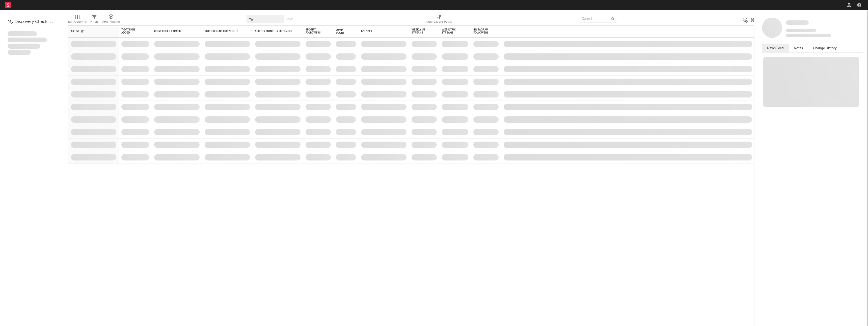 The width and height of the screenshot is (868, 326). What do you see at coordinates (173, 32) in the screenshot?
I see `div: Most Recent Track` at bounding box center [173, 32].